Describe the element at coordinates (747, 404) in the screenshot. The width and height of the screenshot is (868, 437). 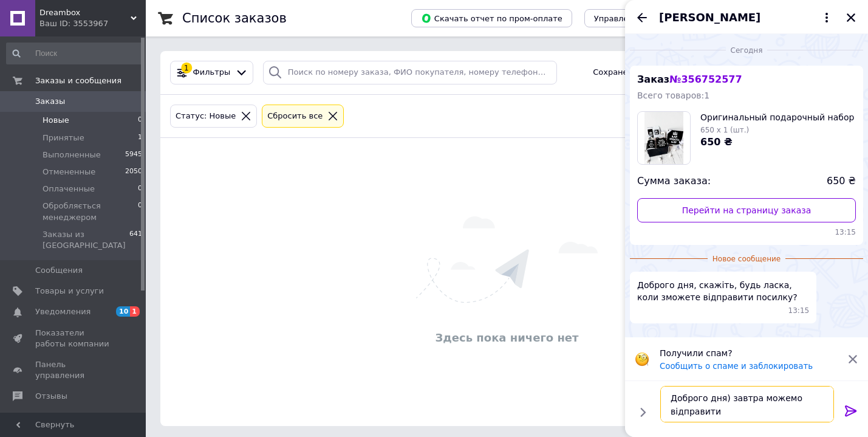
I see `textarea: Доброго дня) завтра можемо відправити` at that location.